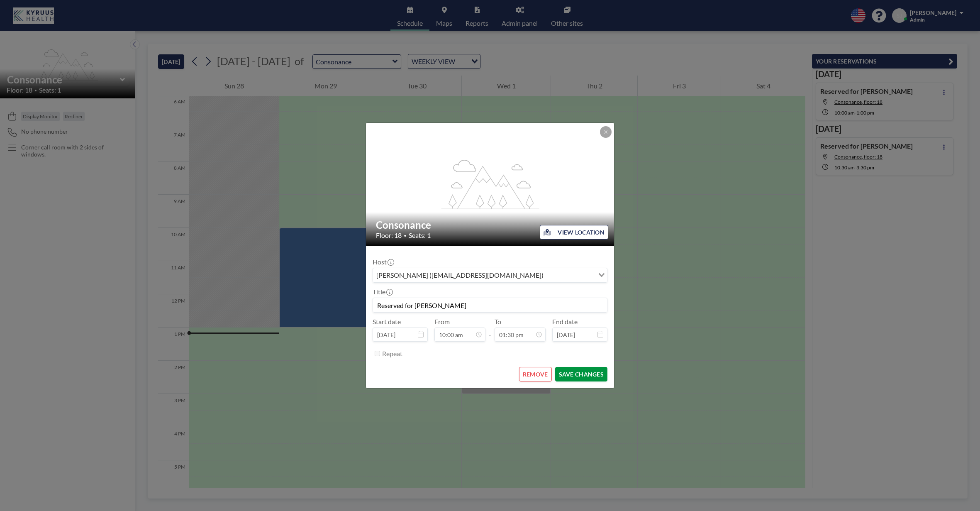 The width and height of the screenshot is (980, 511). I want to click on label: Host, so click(383, 262).